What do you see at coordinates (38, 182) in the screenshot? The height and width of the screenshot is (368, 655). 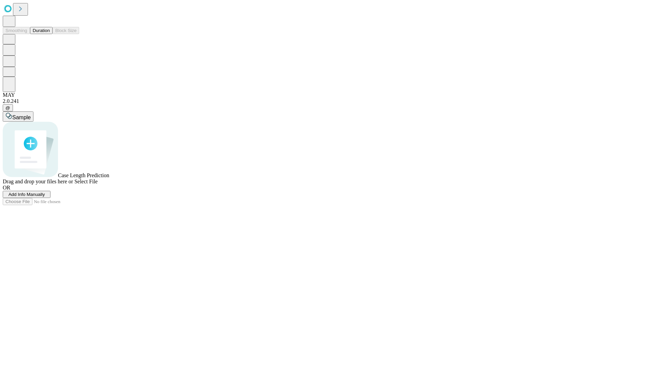 I see `span: Drag and drop your files here or` at bounding box center [38, 182].